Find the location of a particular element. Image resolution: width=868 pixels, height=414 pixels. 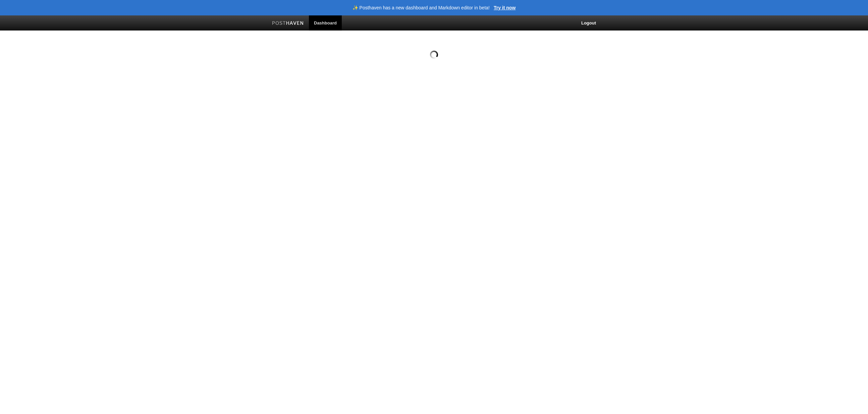

a: Dashboard is located at coordinates (325, 23).